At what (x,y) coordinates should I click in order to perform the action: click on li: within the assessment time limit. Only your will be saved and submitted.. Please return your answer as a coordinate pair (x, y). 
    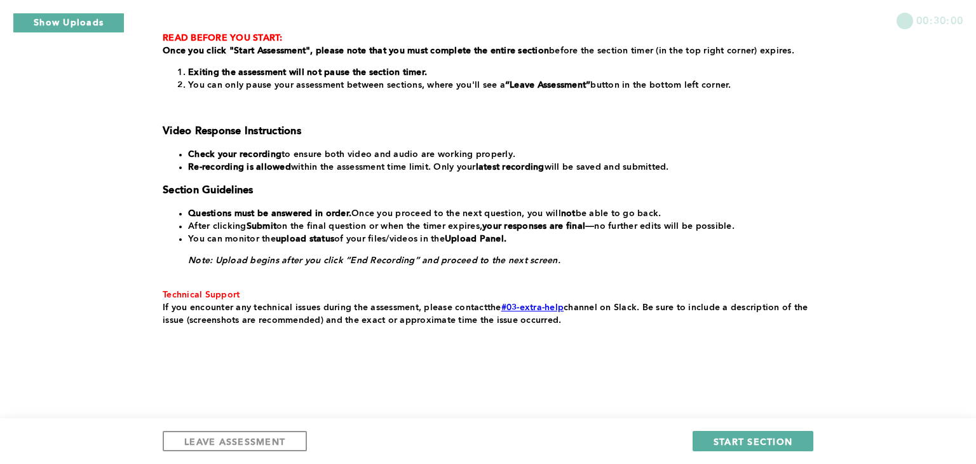
    Looking at the image, I should click on (498, 167).